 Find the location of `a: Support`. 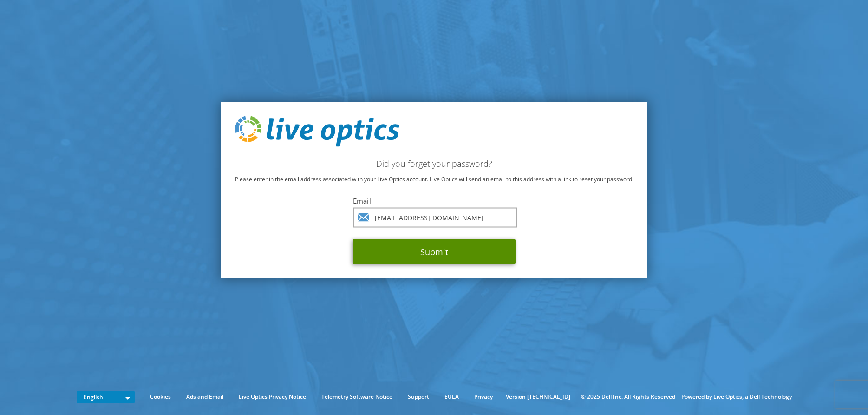

a: Support is located at coordinates (418, 397).